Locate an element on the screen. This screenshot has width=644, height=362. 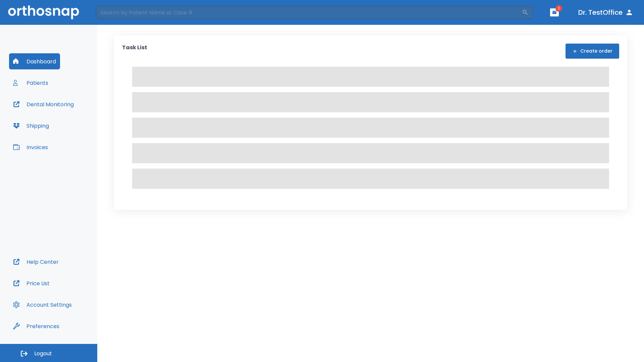
a: Preferences is located at coordinates (36, 326).